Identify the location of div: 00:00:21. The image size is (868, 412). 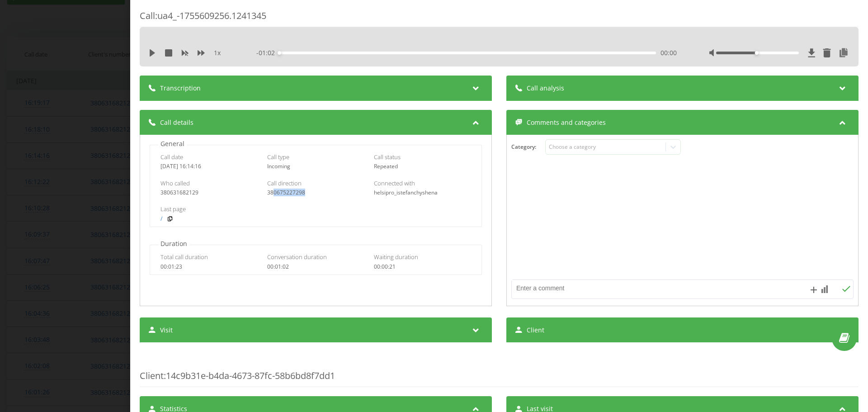
(422, 267).